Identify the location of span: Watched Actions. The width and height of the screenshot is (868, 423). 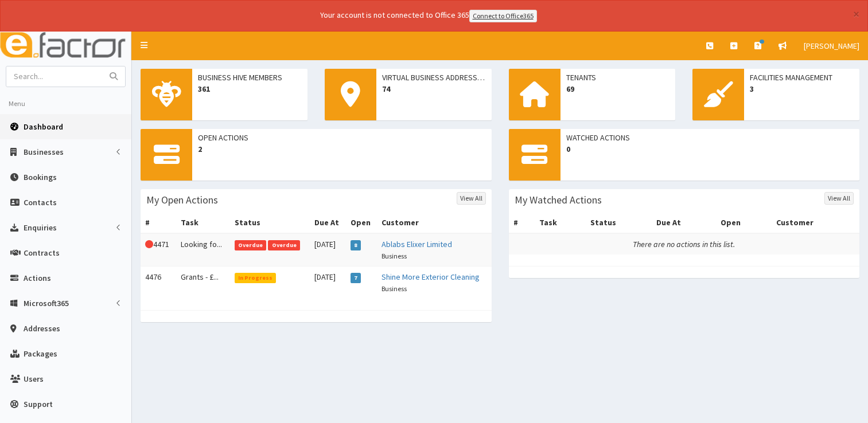
(710, 137).